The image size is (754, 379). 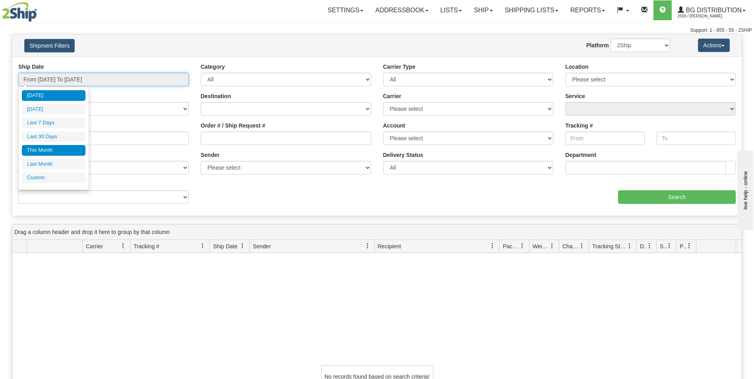 I want to click on span: BG Distribution, so click(x=713, y=10).